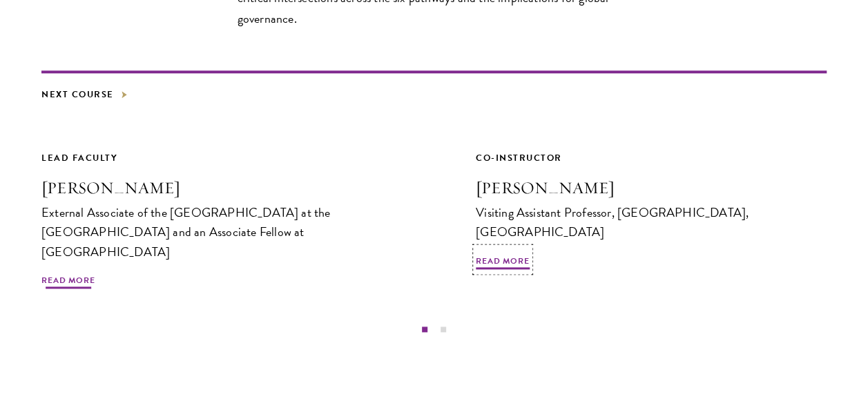 This screenshot has height=410, width=868. What do you see at coordinates (651, 158) in the screenshot?
I see `div: Co-Instructor` at bounding box center [651, 158].